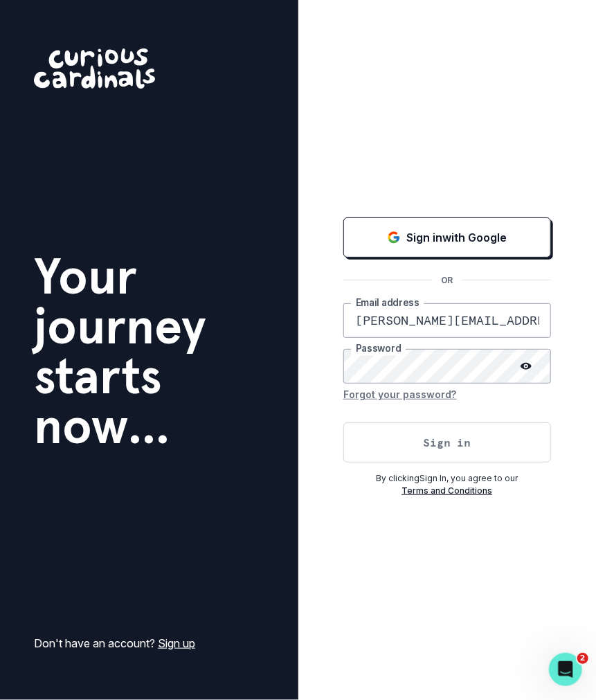  I want to click on p: Don't have an account?, so click(114, 643).